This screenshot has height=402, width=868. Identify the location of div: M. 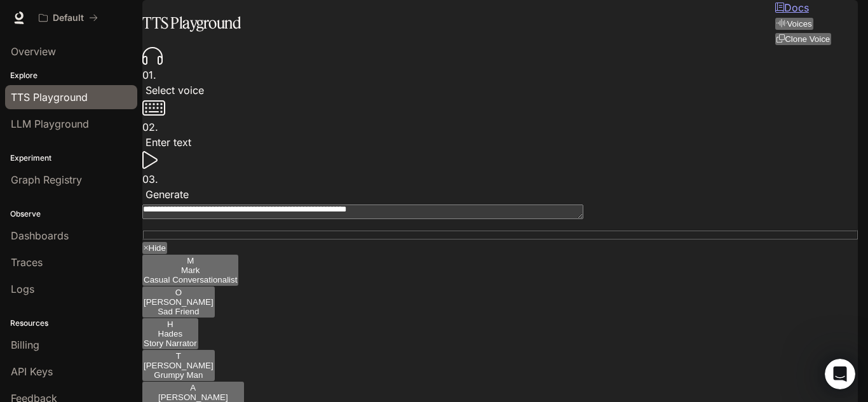
(190, 261).